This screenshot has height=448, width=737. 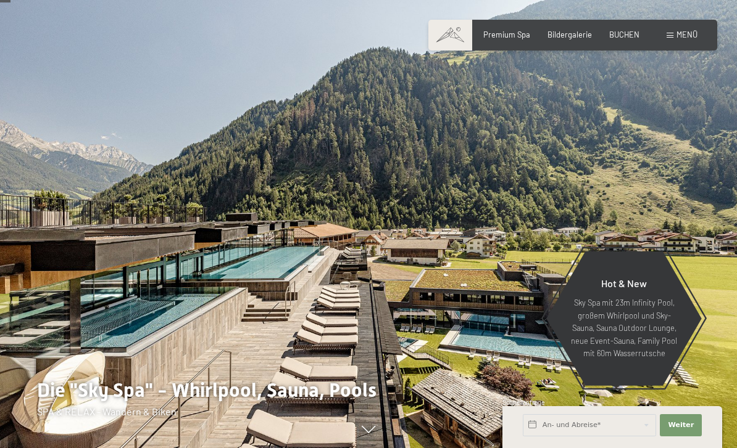 What do you see at coordinates (680, 426) in the screenshot?
I see `button: Weiter` at bounding box center [680, 426].